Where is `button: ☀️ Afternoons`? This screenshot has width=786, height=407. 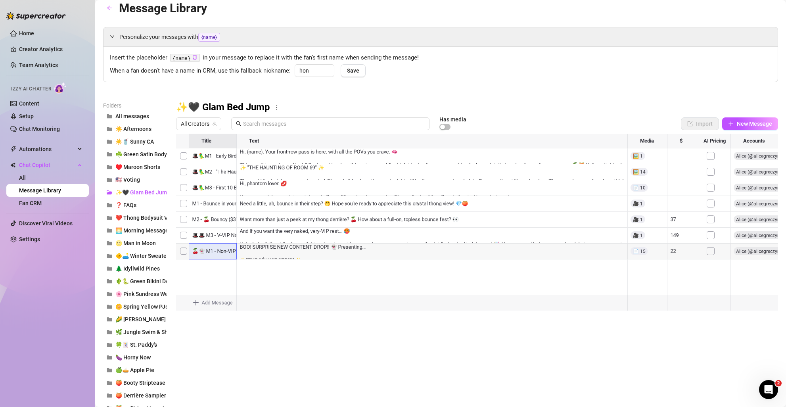
button: ☀️ Afternoons is located at coordinates (135, 129).